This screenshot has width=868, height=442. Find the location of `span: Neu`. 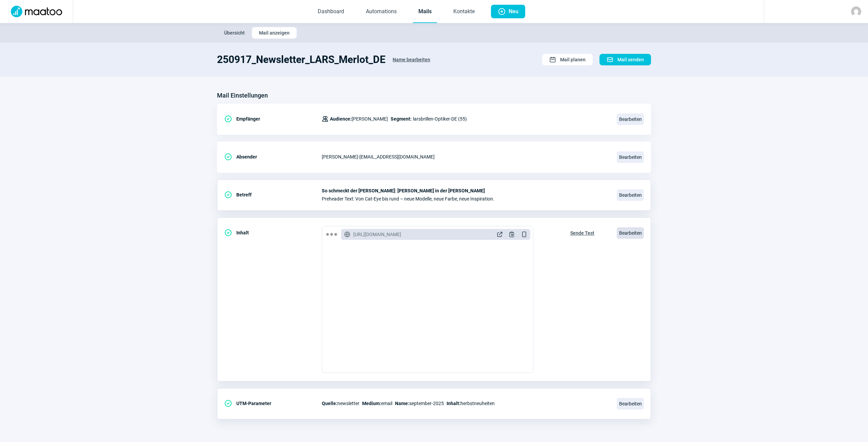

span: Neu is located at coordinates (513, 11).